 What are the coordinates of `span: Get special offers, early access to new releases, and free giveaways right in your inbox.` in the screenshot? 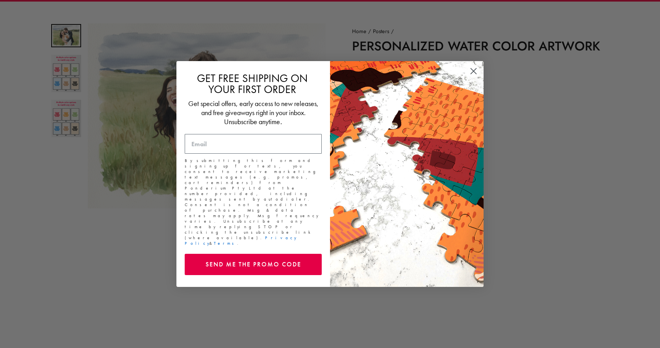 It's located at (253, 108).